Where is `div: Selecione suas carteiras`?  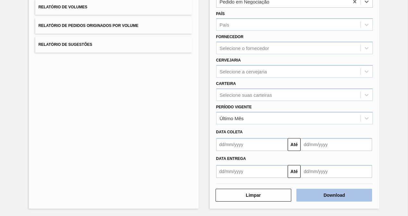 div: Selecione suas carteiras is located at coordinates (245, 95).